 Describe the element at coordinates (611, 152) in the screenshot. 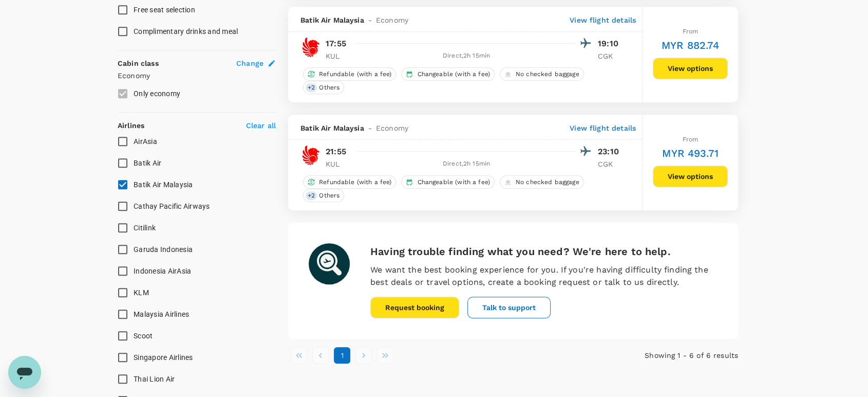

I see `p: 23:10` at that location.